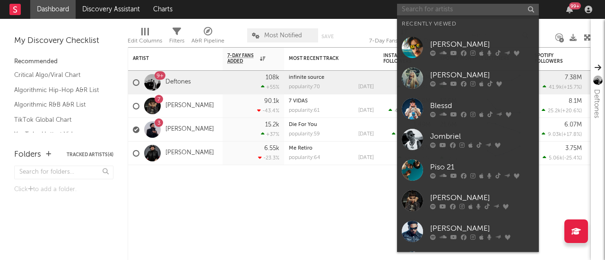  What do you see at coordinates (168, 59) in the screenshot?
I see `div: Artist` at bounding box center [168, 59].